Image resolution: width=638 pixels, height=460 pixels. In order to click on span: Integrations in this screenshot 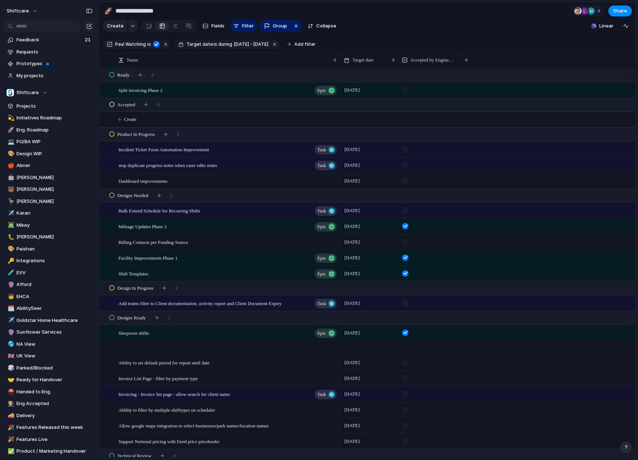, I will do `click(55, 260)`.